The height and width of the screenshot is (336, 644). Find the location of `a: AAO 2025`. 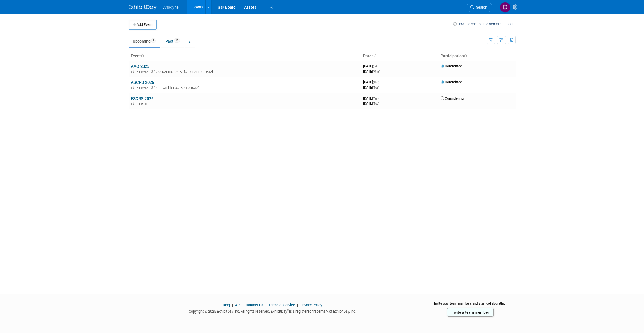

a: AAO 2025 is located at coordinates (140, 66).